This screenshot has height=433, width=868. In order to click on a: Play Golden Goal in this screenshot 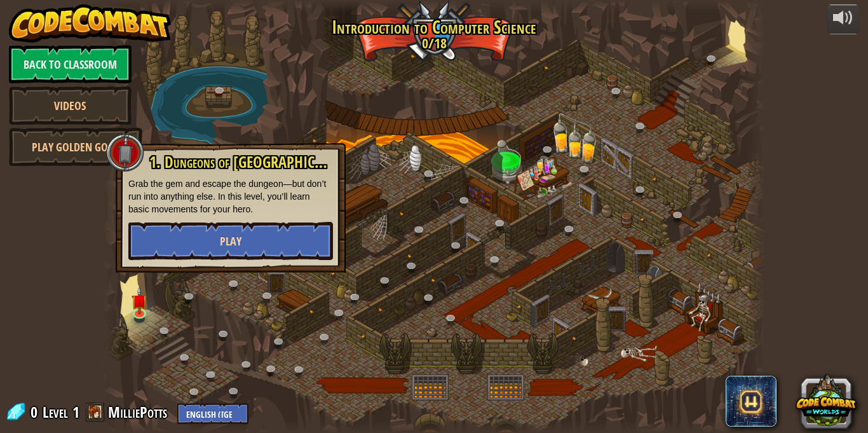, I will do `click(75, 147)`.